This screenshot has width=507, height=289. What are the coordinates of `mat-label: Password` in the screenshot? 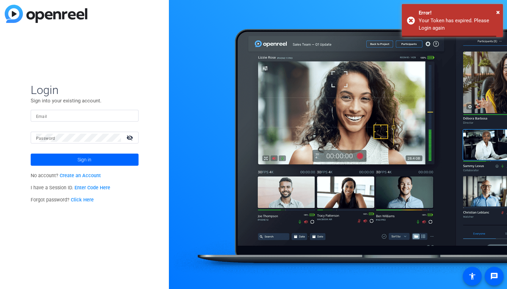 It's located at (45, 138).